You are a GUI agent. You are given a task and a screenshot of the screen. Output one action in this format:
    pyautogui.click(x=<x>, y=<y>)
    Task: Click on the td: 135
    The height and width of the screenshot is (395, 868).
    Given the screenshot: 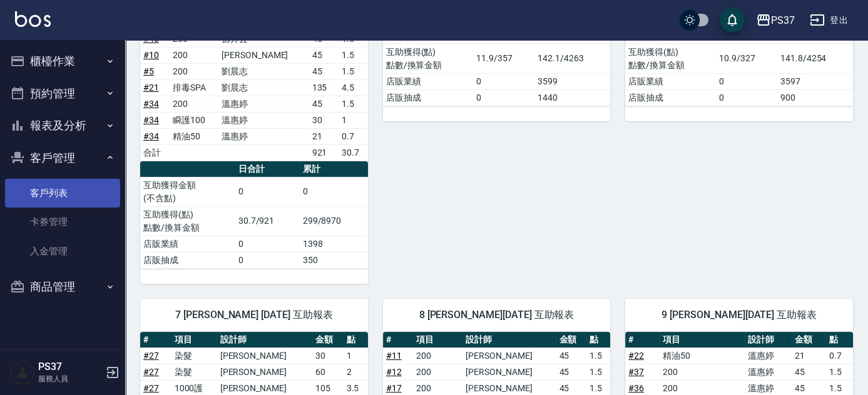 What is the action you would take?
    pyautogui.click(x=324, y=88)
    